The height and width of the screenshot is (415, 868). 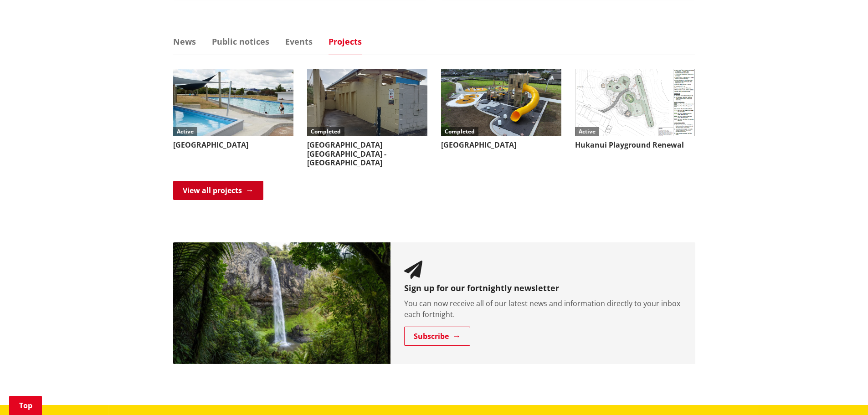 What do you see at coordinates (240, 41) in the screenshot?
I see `a: Public notices` at bounding box center [240, 41].